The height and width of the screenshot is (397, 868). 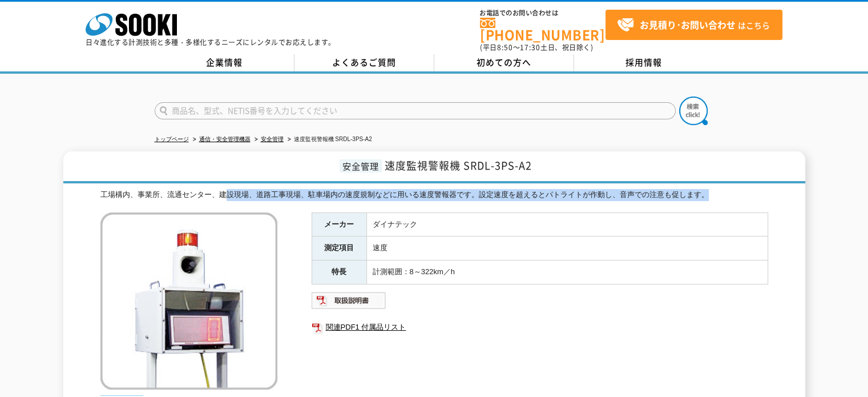 What do you see at coordinates (458, 165) in the screenshot?
I see `span: 速度監視警報機 SRDL-3PS-A2` at bounding box center [458, 165].